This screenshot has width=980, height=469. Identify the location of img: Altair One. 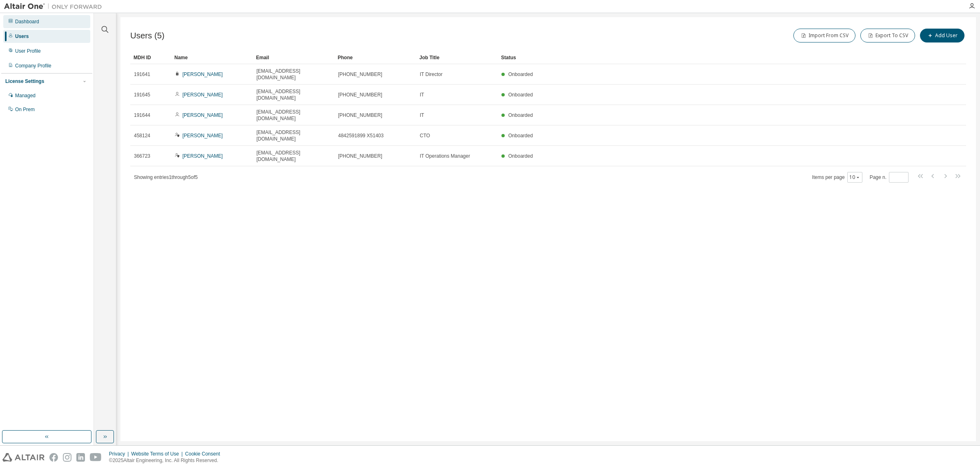
(55, 6).